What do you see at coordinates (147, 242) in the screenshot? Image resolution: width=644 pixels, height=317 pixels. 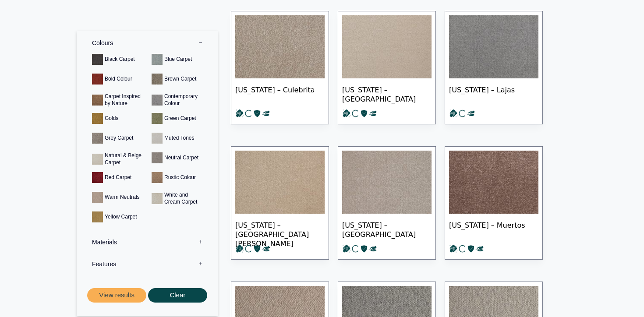 I see `label: Materials` at bounding box center [147, 242].